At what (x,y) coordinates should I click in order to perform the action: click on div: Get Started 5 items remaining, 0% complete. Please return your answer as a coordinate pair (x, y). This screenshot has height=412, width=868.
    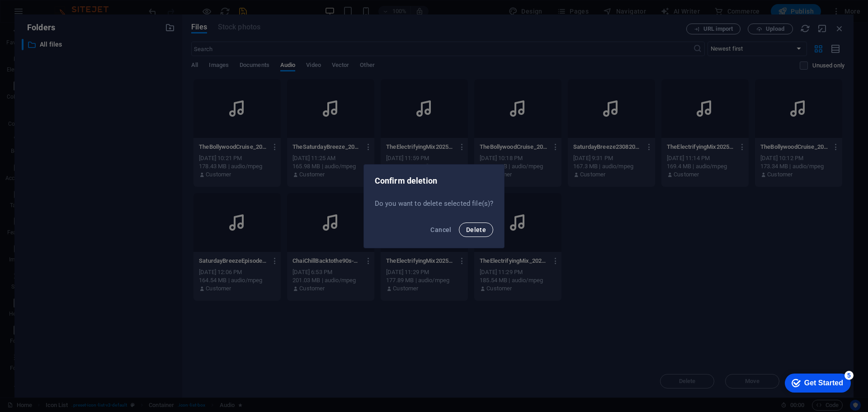
    Looking at the image, I should click on (40, 14).